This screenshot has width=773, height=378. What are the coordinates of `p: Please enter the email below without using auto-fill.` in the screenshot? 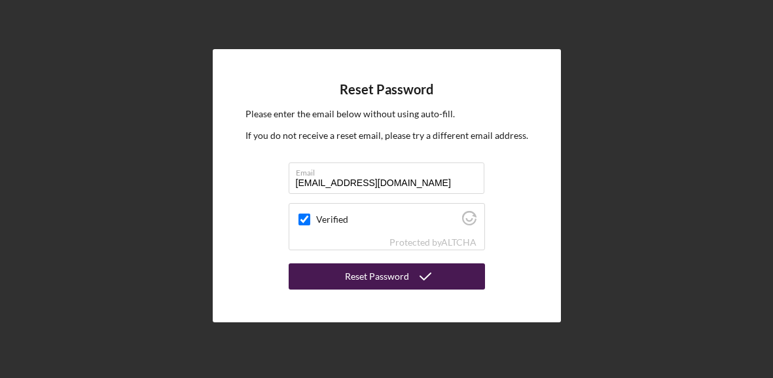 It's located at (387, 114).